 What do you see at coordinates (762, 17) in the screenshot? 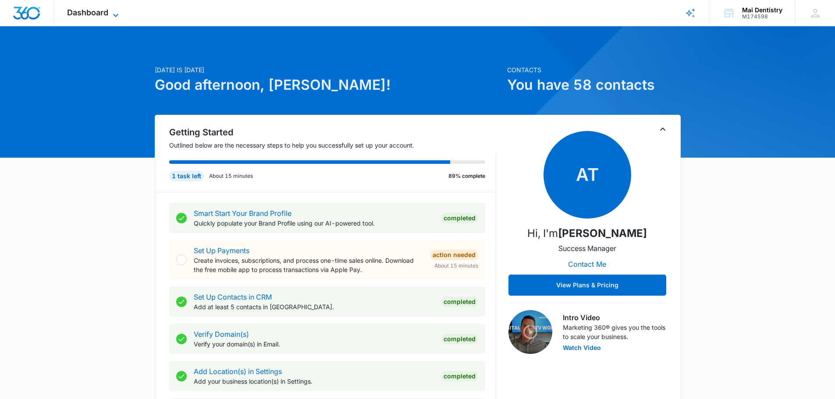
I see `div: account id` at bounding box center [762, 17].